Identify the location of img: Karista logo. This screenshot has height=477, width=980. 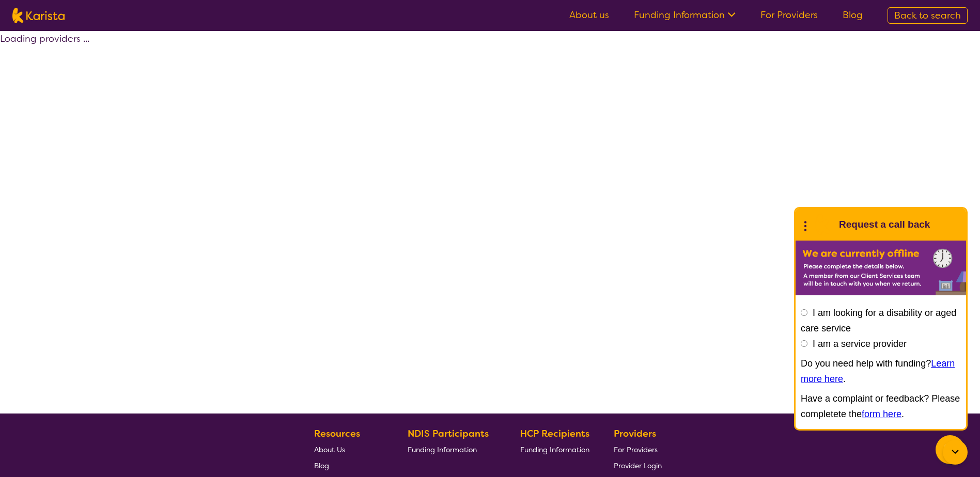
(38, 15).